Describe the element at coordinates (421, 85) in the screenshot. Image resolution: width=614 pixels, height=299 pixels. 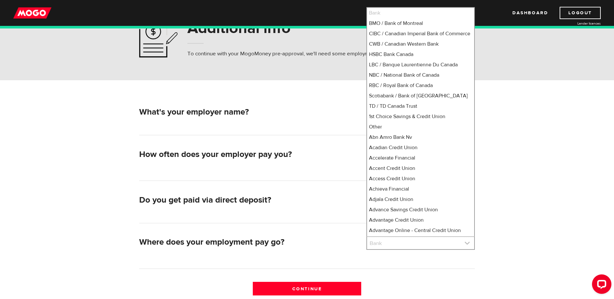
I see `li: RBC / Royal Bank of Canada` at that location.